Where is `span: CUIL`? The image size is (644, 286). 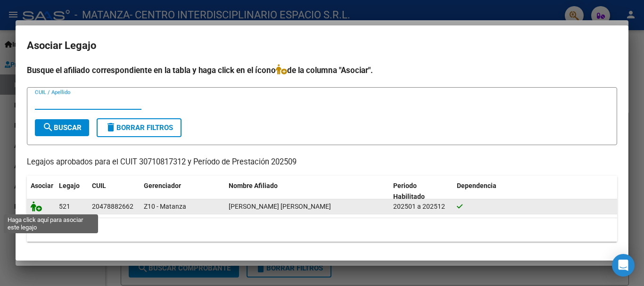 span: CUIL is located at coordinates (99, 185).